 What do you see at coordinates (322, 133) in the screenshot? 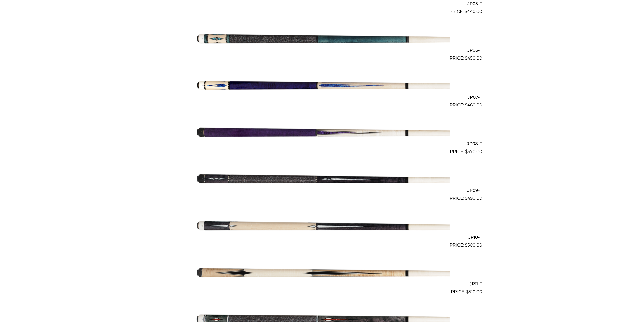
I see `a: JP08-T $470.00` at bounding box center [322, 133].